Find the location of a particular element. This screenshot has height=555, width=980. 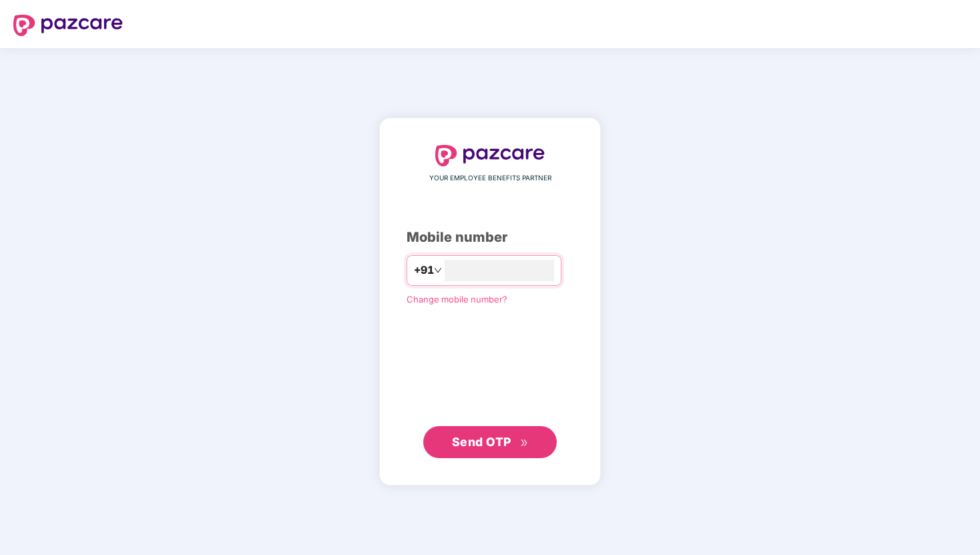

span: Send OTP is located at coordinates (481, 441).